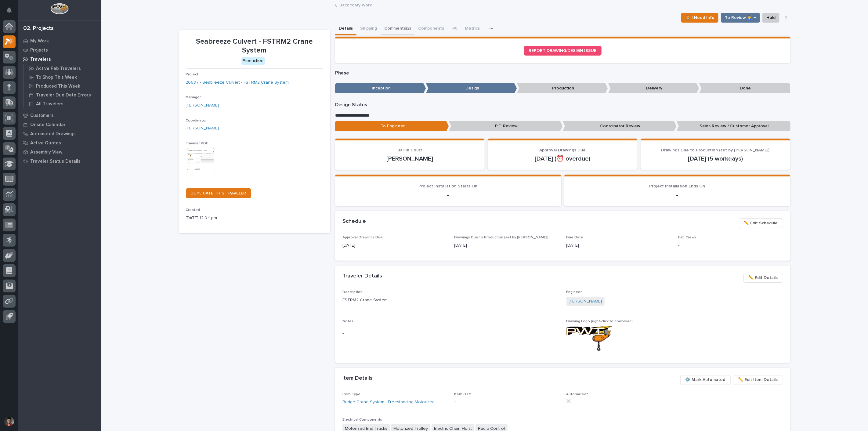  What do you see at coordinates (706, 380) in the screenshot?
I see `span: ⚙️ Mark Automated` at bounding box center [706, 380].